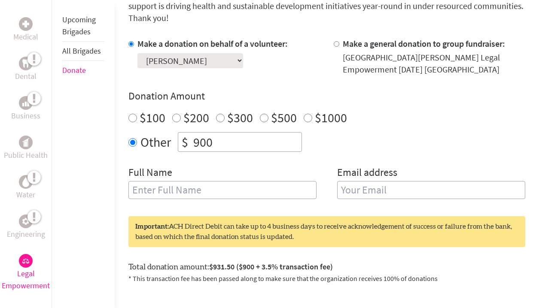 The height and width of the screenshot is (308, 539). What do you see at coordinates (26, 64) in the screenshot?
I see `div: Dental` at bounding box center [26, 64].